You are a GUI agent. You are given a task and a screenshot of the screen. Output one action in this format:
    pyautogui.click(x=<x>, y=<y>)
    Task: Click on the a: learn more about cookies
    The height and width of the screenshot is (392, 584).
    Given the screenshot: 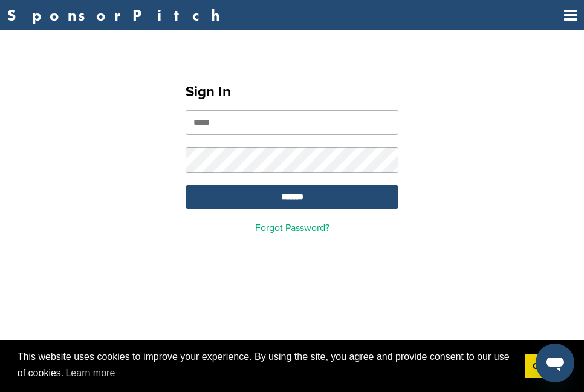 What is the action you would take?
    pyautogui.click(x=90, y=373)
    